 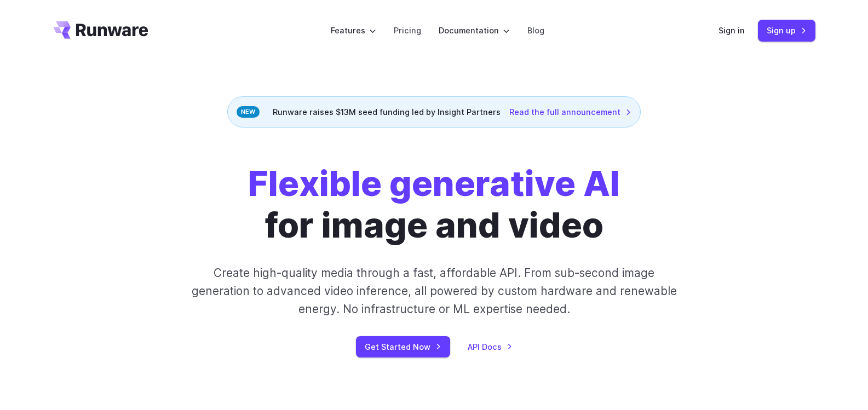 What do you see at coordinates (434, 112) in the screenshot?
I see `div: Runware raises $13M seed funding led by Insight Partners` at bounding box center [434, 112].